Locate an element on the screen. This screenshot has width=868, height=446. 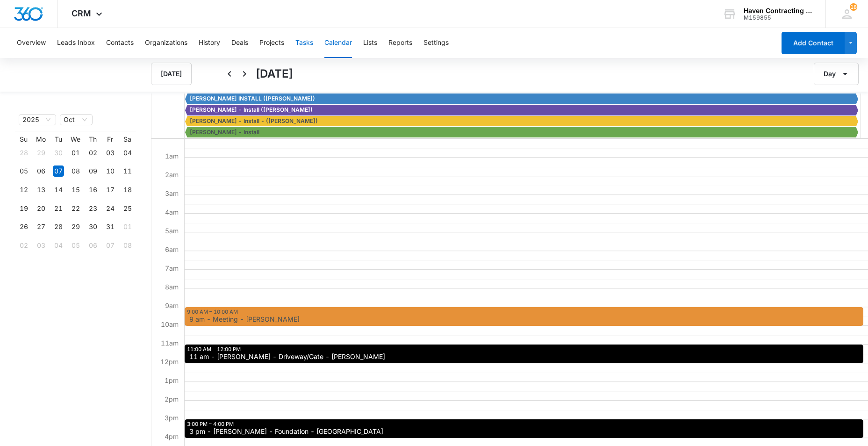
span: 7am is located at coordinates (171, 267).